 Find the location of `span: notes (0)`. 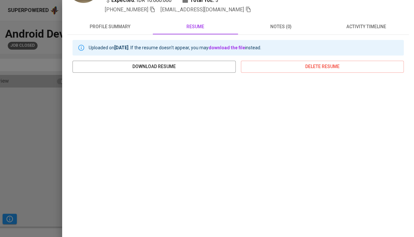

span: notes (0) is located at coordinates (281, 27).